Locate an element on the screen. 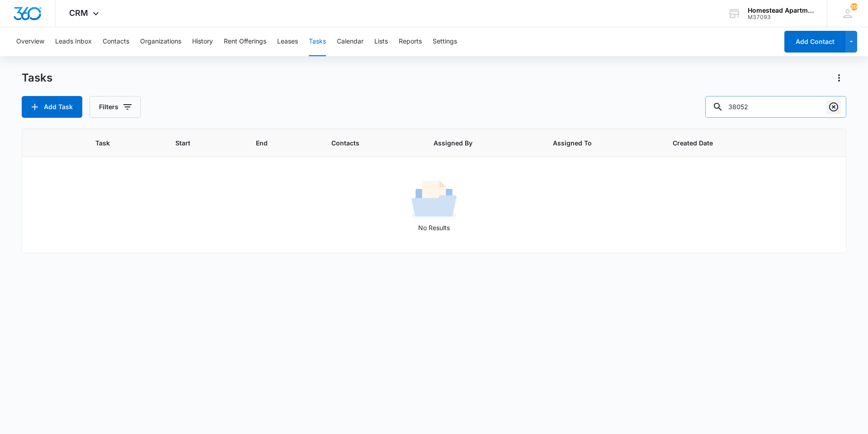 The width and height of the screenshot is (868, 434). div: account name is located at coordinates (781, 11).